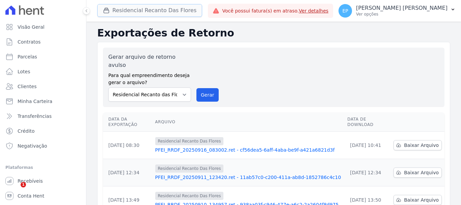 The height and width of the screenshot is (205, 461). What do you see at coordinates (43, 196) in the screenshot?
I see `a: Conta Hent` at bounding box center [43, 196].